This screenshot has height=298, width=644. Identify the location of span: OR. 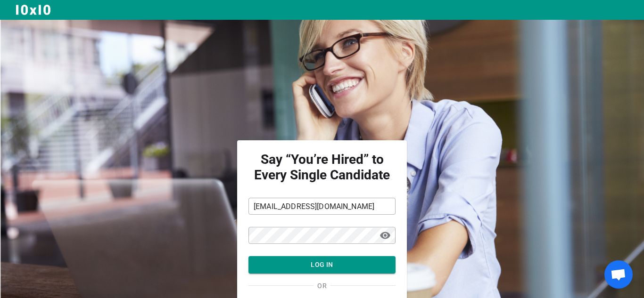
(322, 286).